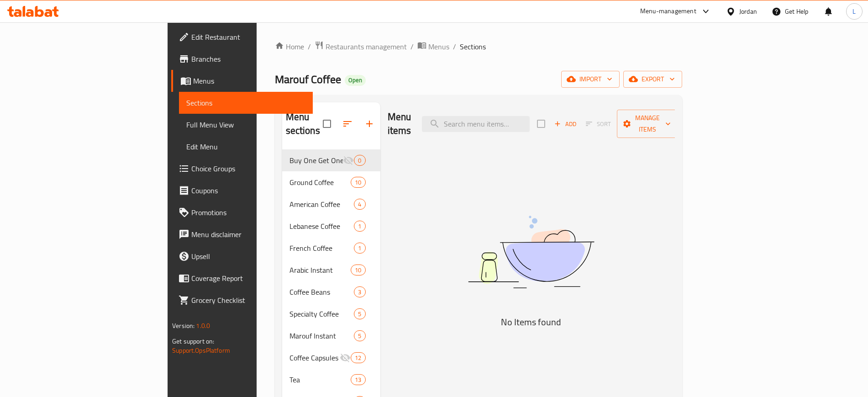 The image size is (868, 397). Describe the element at coordinates (242, 234) in the screenshot. I see `a: Menu disclaimer` at that location.